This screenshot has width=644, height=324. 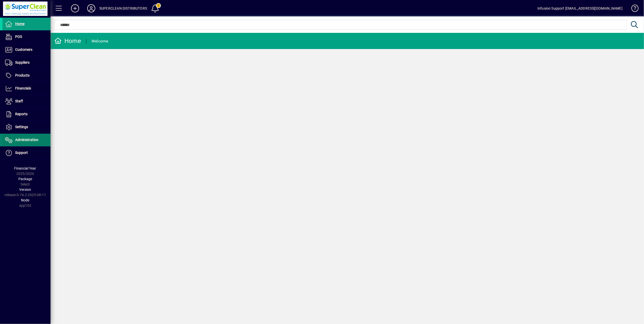 What do you see at coordinates (24, 50) in the screenshot?
I see `span: Customers` at bounding box center [24, 50].